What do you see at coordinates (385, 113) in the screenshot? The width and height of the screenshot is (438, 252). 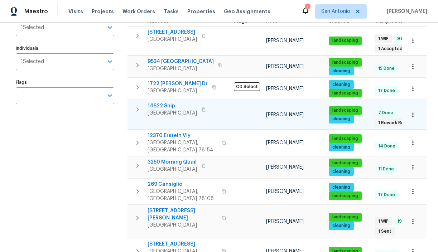 I see `span: 7 Done` at bounding box center [385, 113].